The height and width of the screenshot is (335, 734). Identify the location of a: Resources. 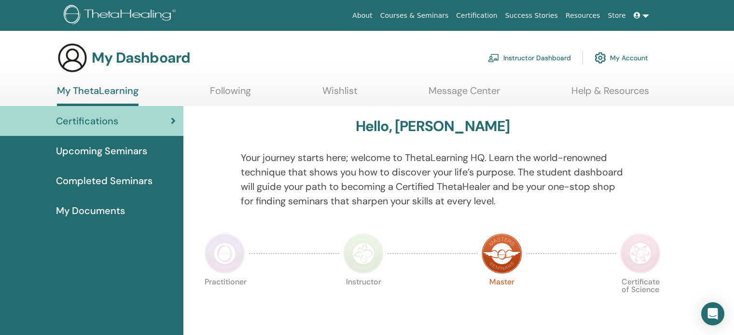
(583, 15).